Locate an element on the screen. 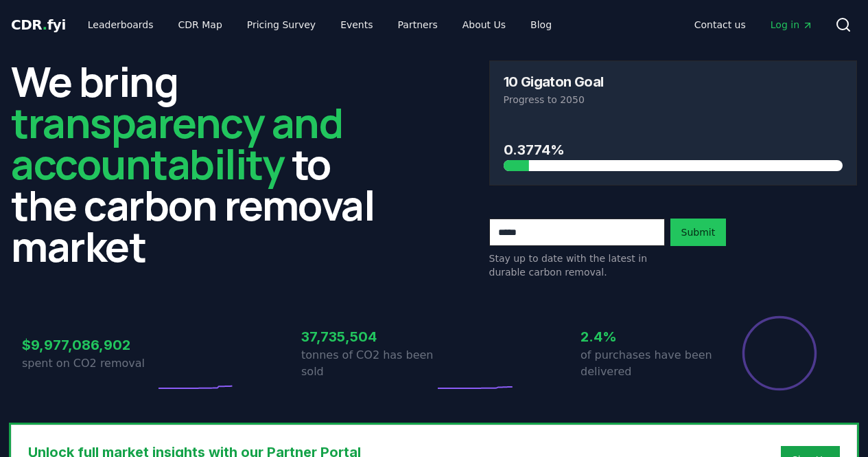 The height and width of the screenshot is (457, 868). p: Progress to 2050 is located at coordinates (673, 99).